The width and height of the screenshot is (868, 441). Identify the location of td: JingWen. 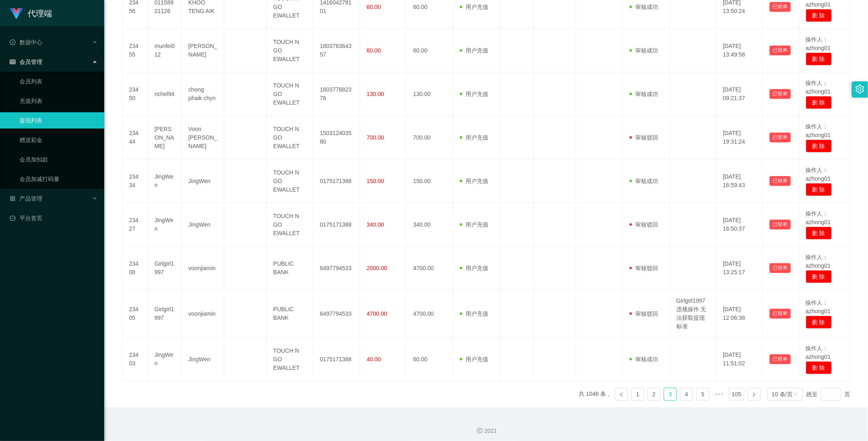
(165, 359).